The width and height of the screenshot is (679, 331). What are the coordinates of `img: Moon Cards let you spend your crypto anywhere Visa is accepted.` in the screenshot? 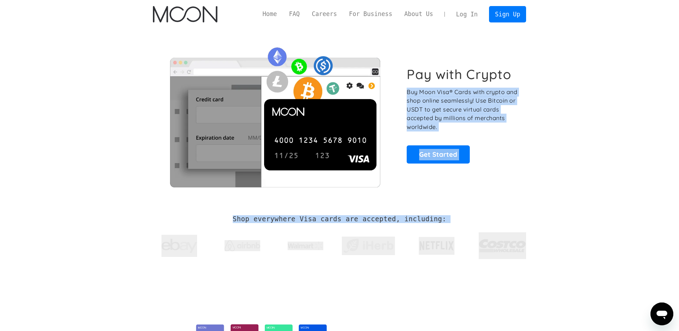 It's located at (275, 115).